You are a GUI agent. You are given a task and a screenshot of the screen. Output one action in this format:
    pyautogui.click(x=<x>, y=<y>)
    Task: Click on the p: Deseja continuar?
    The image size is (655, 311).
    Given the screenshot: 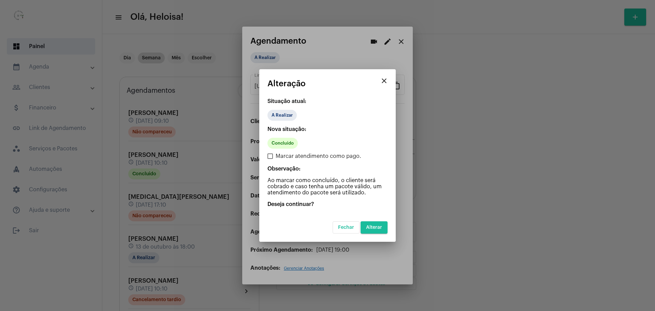 What is the action you would take?
    pyautogui.click(x=327, y=204)
    